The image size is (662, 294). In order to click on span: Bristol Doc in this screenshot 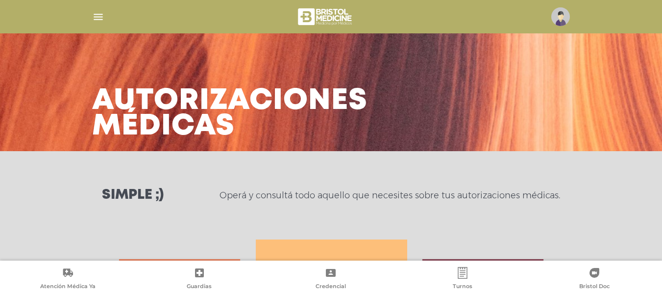, I will do `click(595, 287)`.